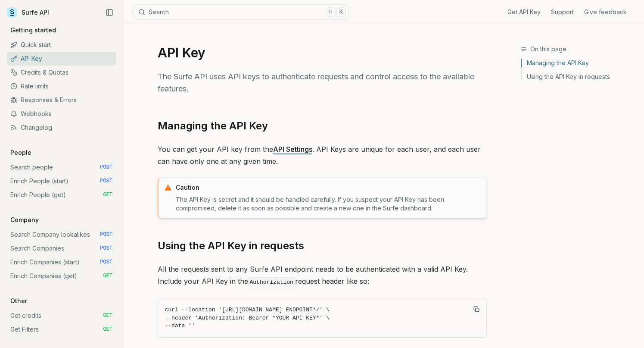  Describe the element at coordinates (323, 155) in the screenshot. I see `p: You can get your API key from the . API Keys are unique for each user, and each user can have onl...` at that location.